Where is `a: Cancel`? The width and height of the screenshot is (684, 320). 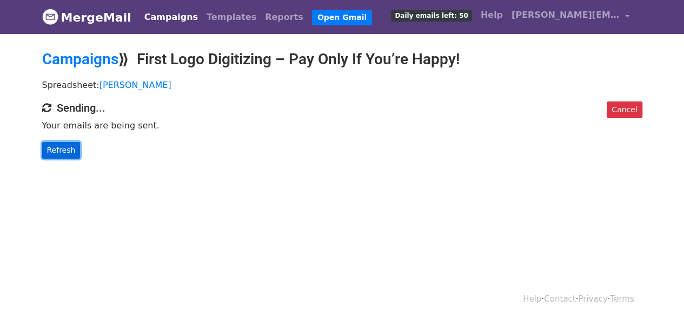
a: Cancel is located at coordinates (624, 110).